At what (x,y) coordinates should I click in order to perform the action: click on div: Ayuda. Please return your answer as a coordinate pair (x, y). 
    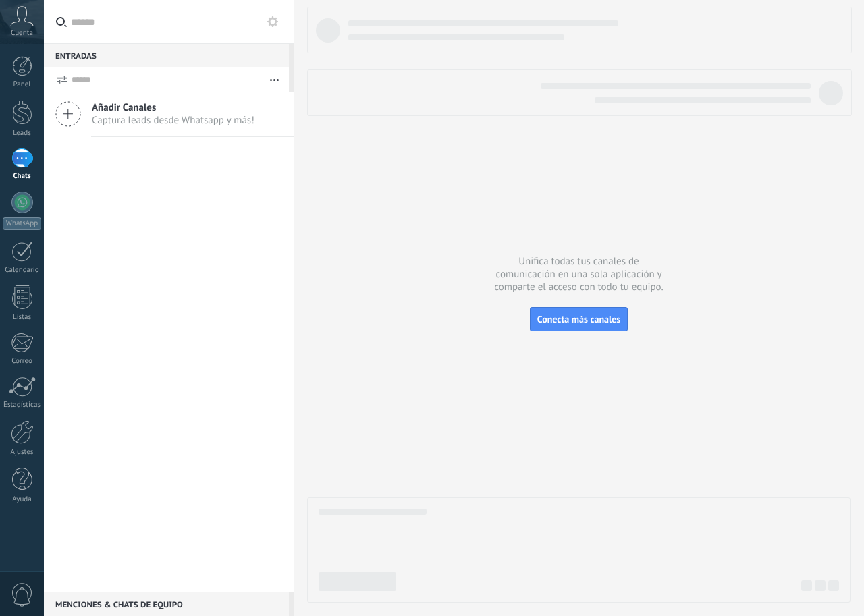
    Looking at the image, I should click on (23, 499).